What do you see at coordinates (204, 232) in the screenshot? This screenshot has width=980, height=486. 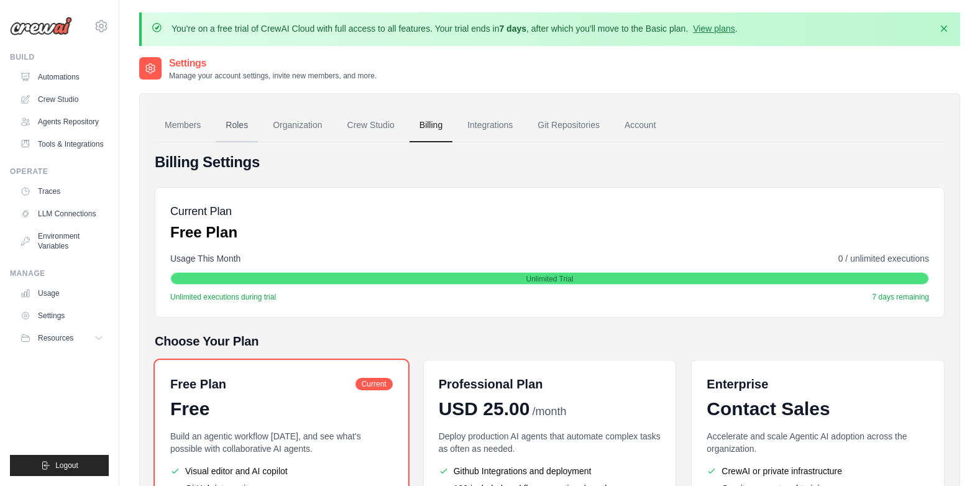 I see `p: Free Plan` at bounding box center [204, 232].